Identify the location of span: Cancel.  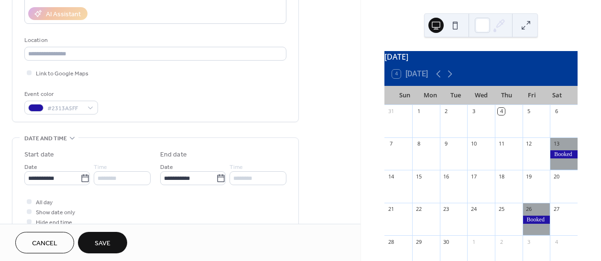
(44, 244).